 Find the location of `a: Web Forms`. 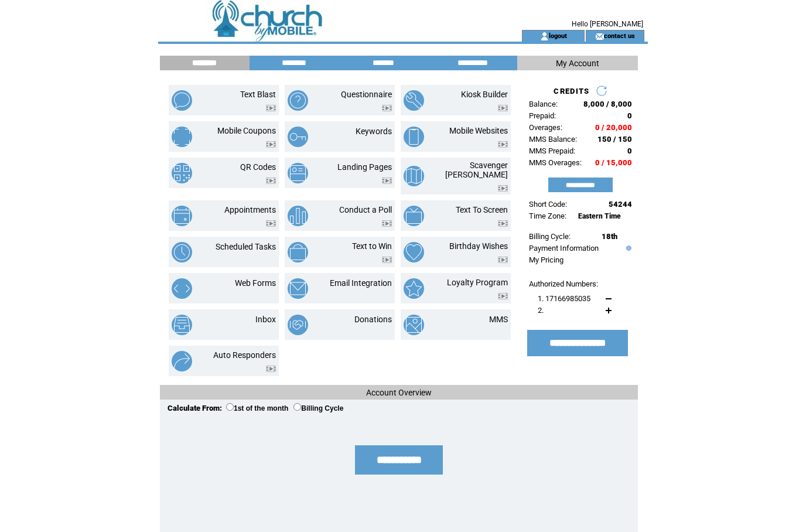

a: Web Forms is located at coordinates (256, 283).